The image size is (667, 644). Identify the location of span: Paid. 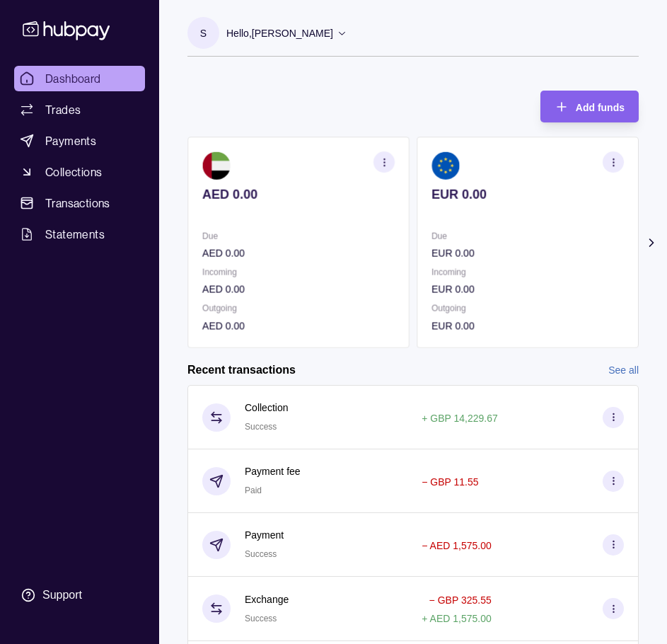
(253, 490).